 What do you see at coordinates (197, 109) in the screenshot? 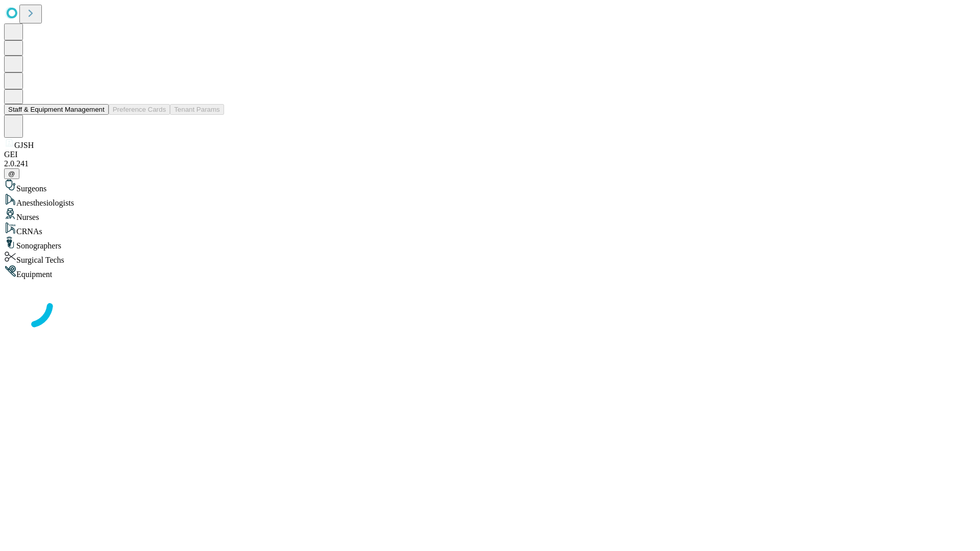
I see `button: Tenant Params` at bounding box center [197, 109].